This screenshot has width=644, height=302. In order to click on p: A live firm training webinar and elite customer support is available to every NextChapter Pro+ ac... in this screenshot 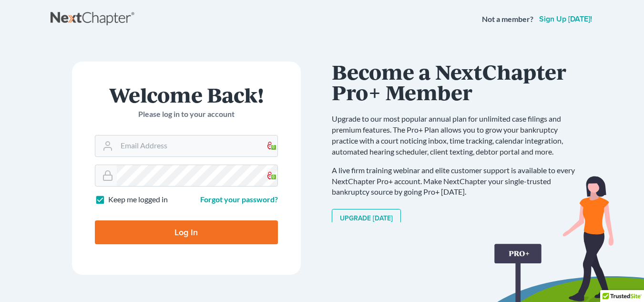, I will do `click(458, 181)`.